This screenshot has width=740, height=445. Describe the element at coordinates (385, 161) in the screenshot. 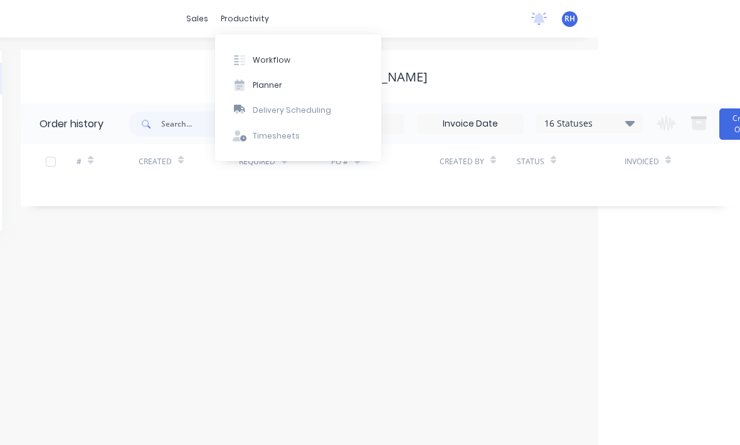

I see `div: PO #` at that location.